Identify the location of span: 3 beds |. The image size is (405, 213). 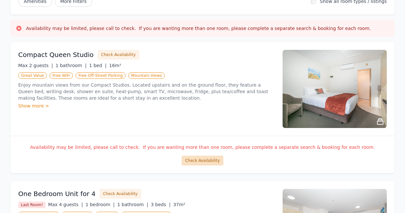
(161, 205).